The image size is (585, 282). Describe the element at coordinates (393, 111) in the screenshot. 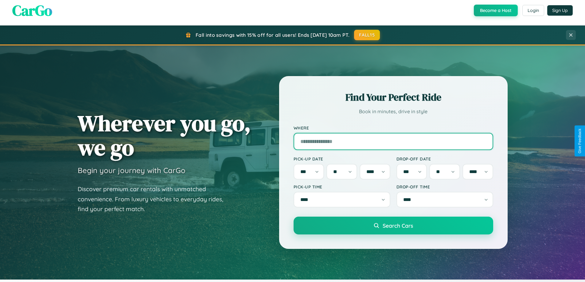

I see `p: Book in minutes, drive in style` at that location.